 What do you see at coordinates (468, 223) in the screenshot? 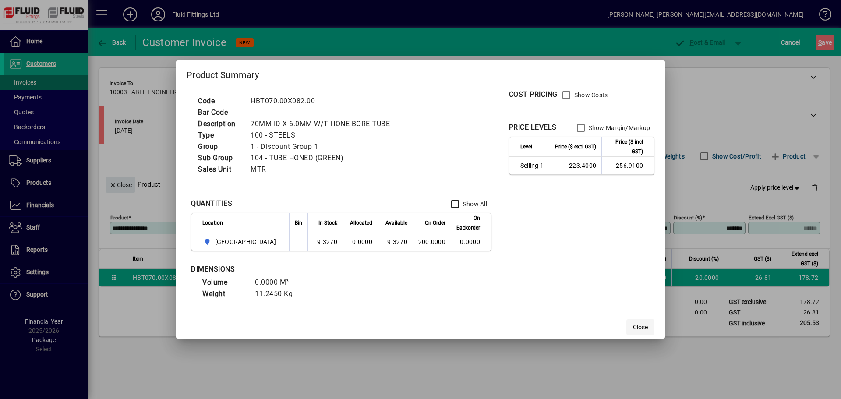
I see `span: On Backorder` at bounding box center [468, 223].